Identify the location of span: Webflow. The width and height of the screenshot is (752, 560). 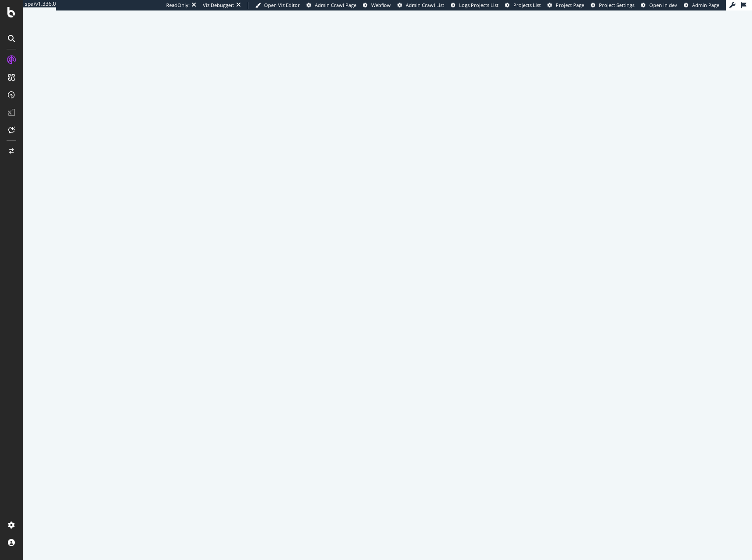
(381, 5).